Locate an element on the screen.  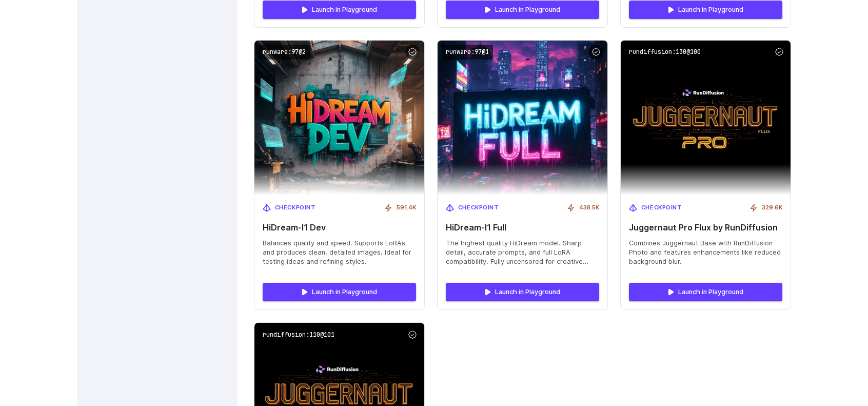
span: 329.6K is located at coordinates (772, 208).